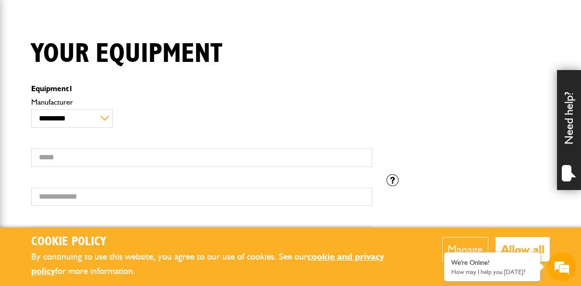 This screenshot has width=581, height=286. I want to click on h2: Cookie Policy, so click(222, 242).